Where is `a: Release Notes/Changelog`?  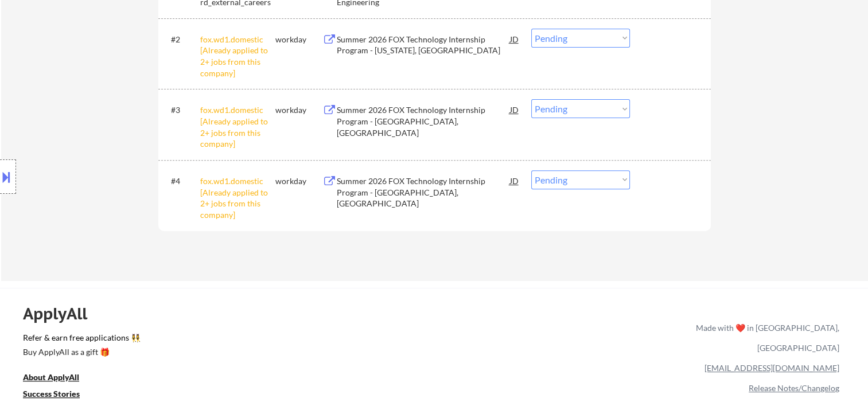 a: Release Notes/Changelog is located at coordinates (794, 388).